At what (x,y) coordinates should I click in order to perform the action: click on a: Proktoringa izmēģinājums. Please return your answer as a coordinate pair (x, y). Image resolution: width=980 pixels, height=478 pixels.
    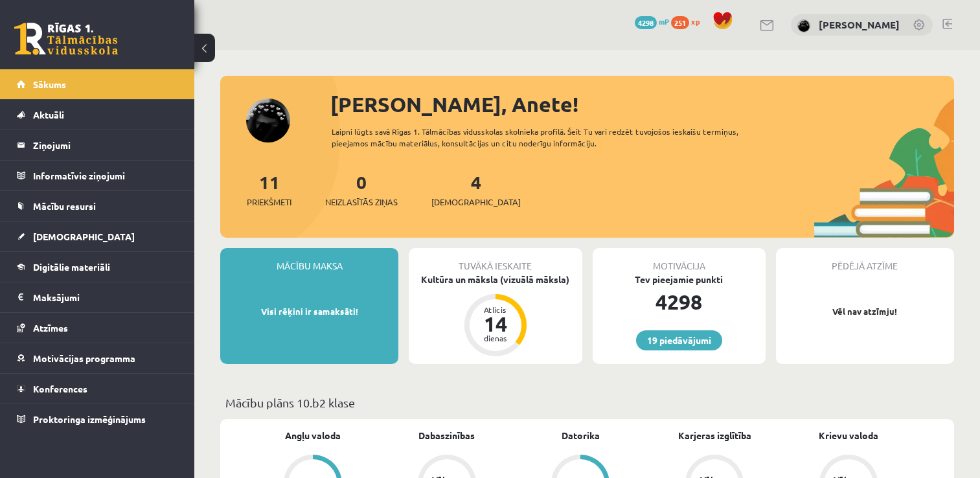
    Looking at the image, I should click on (98, 419).